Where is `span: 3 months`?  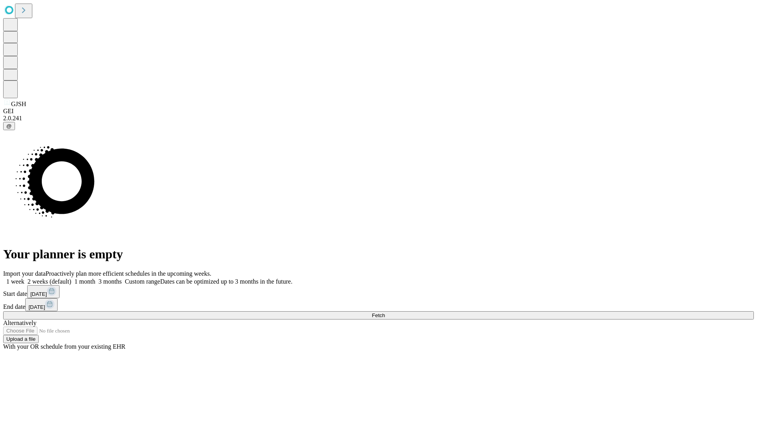
span: 3 months is located at coordinates (110, 281).